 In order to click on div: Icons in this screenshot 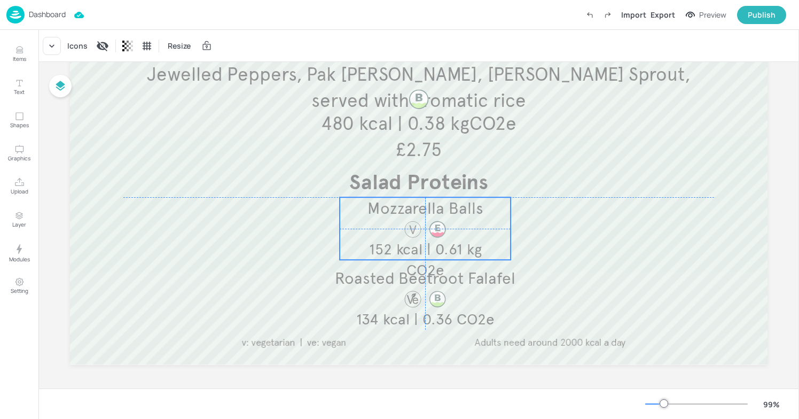, I will do `click(77, 46)`.